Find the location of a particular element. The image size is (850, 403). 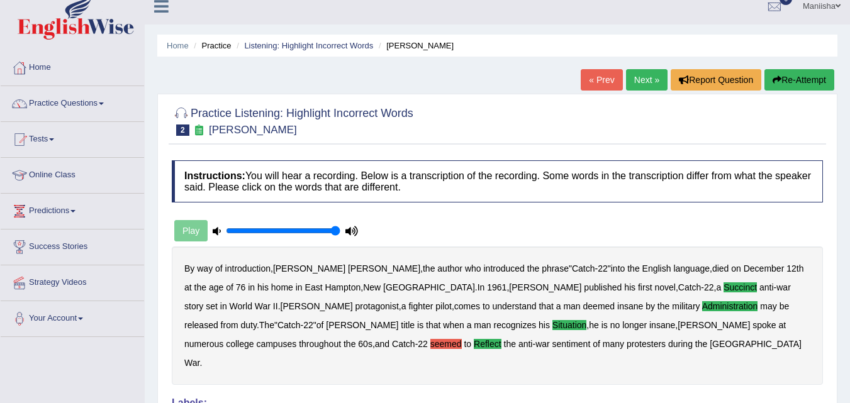

b: released is located at coordinates (201, 325).